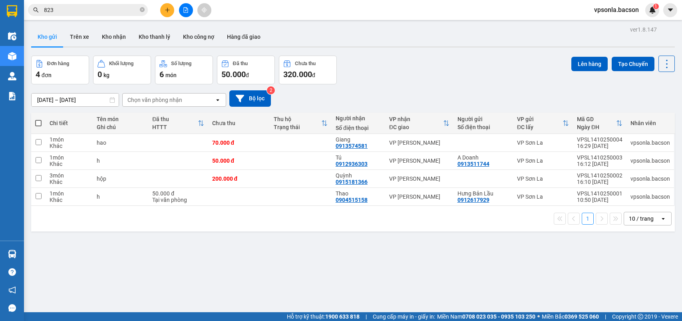 This screenshot has width=682, height=321. What do you see at coordinates (120, 179) in the screenshot?
I see `div: hộp` at bounding box center [120, 179].